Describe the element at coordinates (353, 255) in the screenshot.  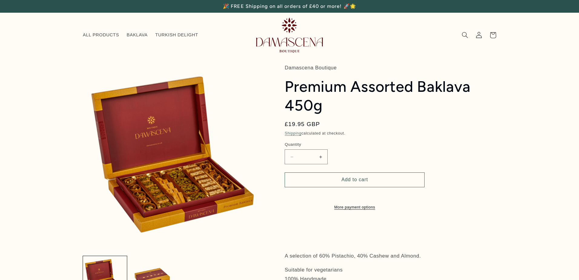
I see `span: A selection of 60% Pistachio, 40% Cashew and Almond.` at that location.